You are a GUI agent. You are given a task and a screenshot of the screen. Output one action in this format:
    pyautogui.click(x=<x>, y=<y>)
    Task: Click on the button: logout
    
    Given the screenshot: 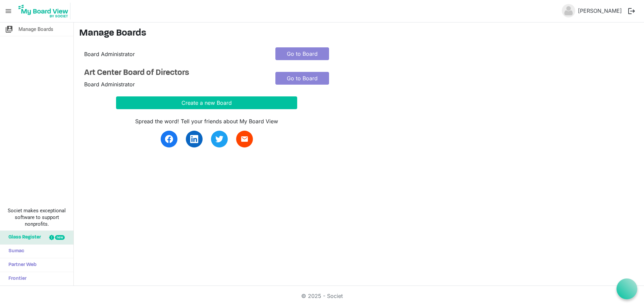 What is the action you would take?
    pyautogui.click(x=632, y=11)
    